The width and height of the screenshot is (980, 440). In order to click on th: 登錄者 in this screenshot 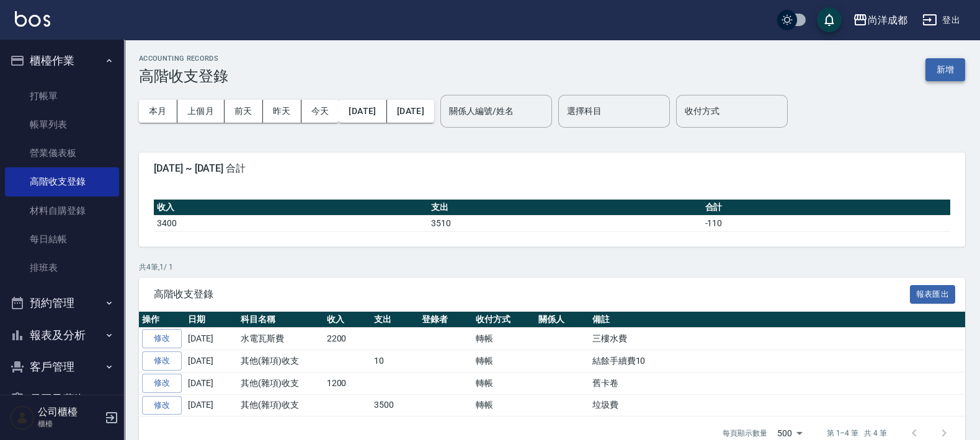, I will do `click(446, 320)`.